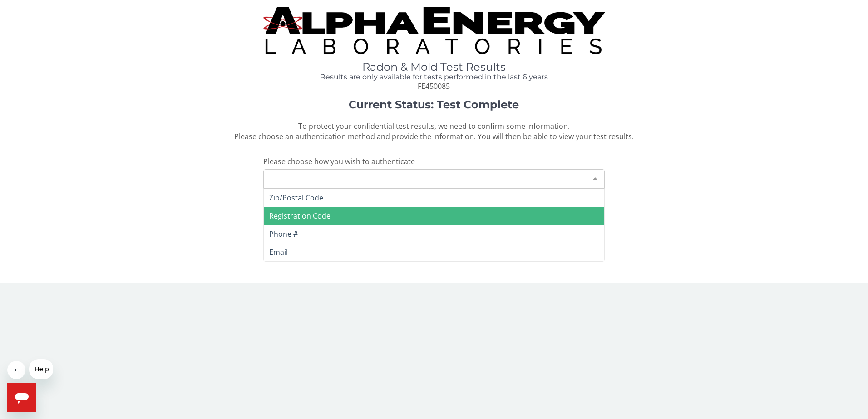 The image size is (868, 419). Describe the element at coordinates (279, 253) in the screenshot. I see `span: Email` at that location.